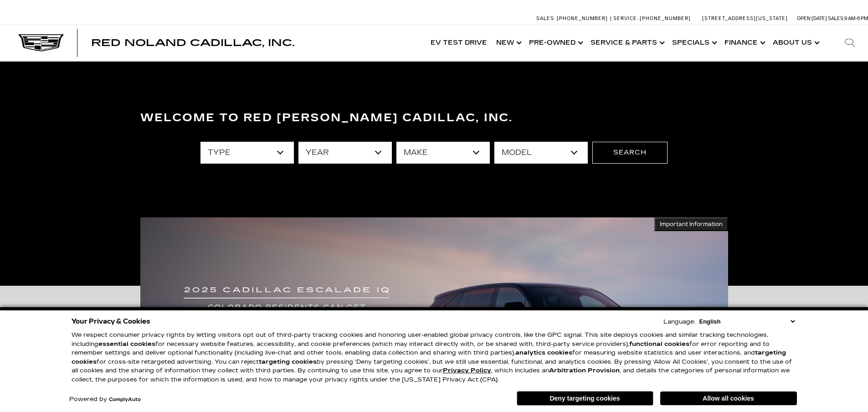 The width and height of the screenshot is (868, 412). I want to click on u: Privacy Policy, so click(467, 371).